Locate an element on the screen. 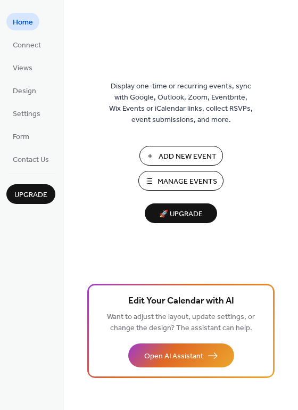  span: Open AI Assistant is located at coordinates (174, 356).